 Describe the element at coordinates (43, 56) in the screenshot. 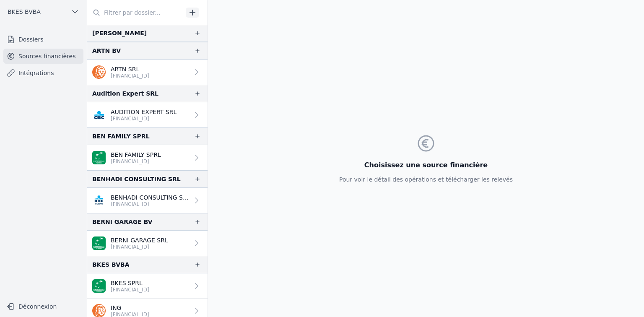

I see `a: Sources financières` at that location.